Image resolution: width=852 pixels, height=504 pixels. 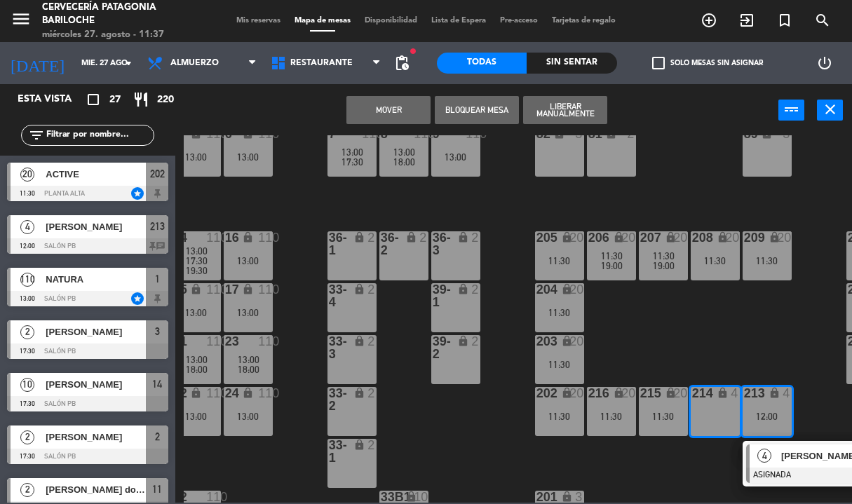 I want to click on div: 33-1, so click(x=329, y=452).